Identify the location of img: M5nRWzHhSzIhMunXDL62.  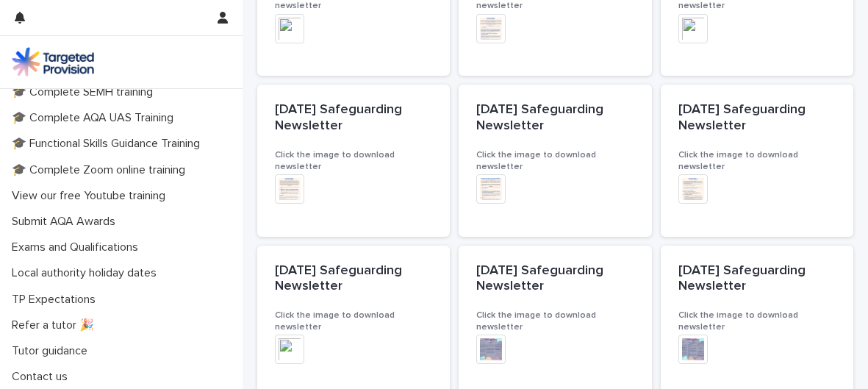
(53, 62).